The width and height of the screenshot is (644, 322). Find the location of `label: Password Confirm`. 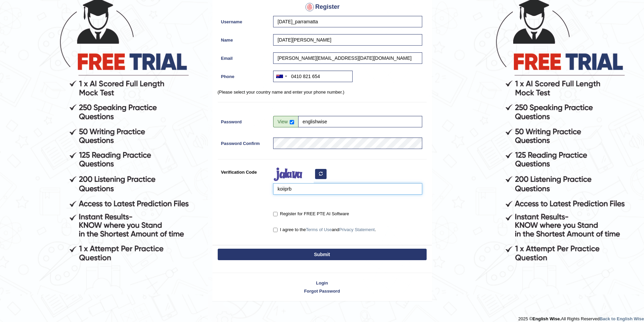

label: Password Confirm is located at coordinates (244, 142).